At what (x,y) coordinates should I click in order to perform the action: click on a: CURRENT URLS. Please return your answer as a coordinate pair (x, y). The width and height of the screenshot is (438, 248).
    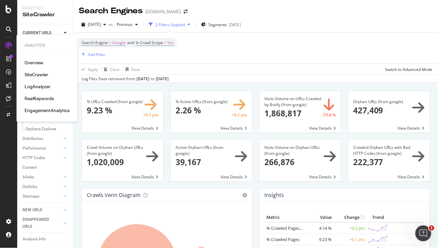
    Looking at the image, I should click on (42, 33).